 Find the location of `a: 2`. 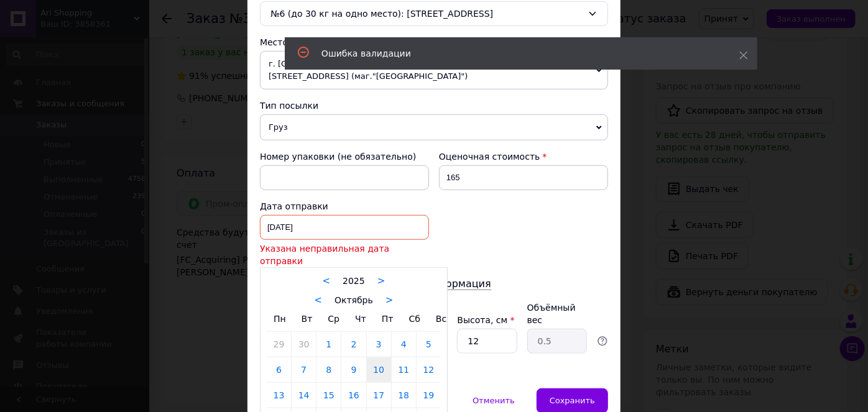

a: 2 is located at coordinates (353, 345).